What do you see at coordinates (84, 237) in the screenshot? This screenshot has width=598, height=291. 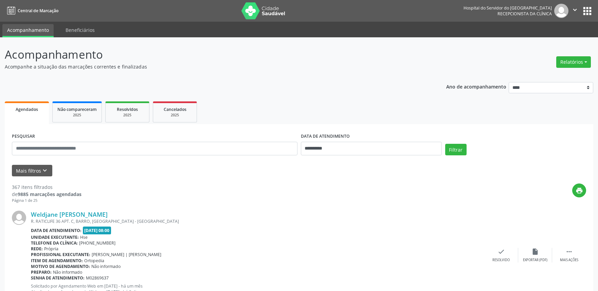 I see `span: Hse` at bounding box center [84, 237].